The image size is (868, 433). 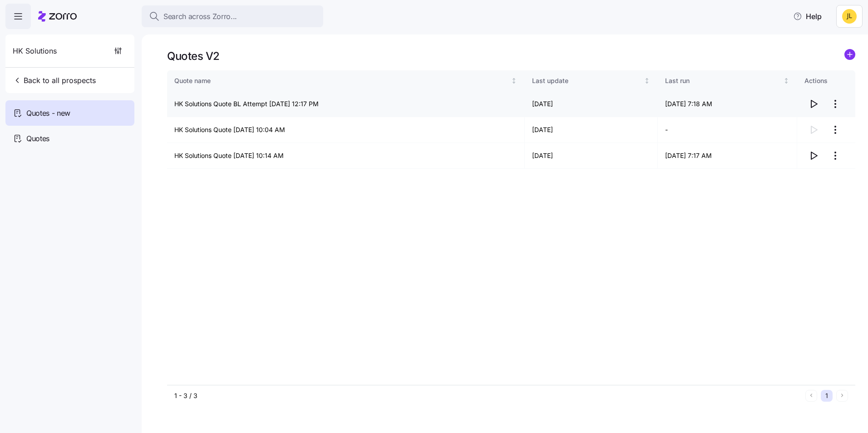 What do you see at coordinates (811, 395) in the screenshot?
I see `button: Previous page` at bounding box center [811, 395].